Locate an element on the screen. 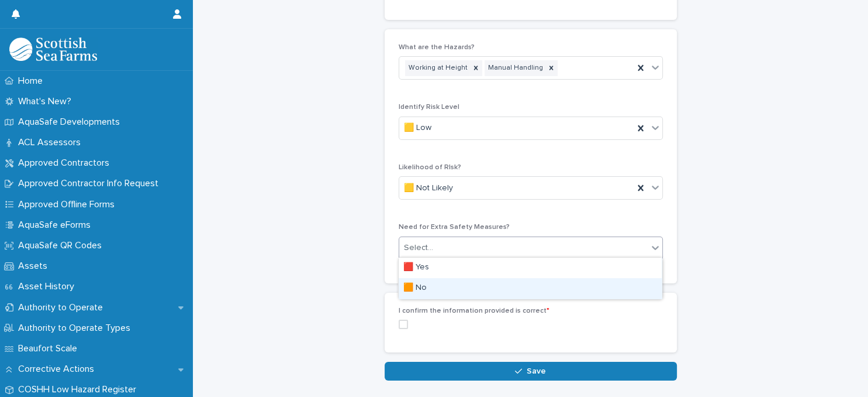  p: Assets is located at coordinates (35, 266).